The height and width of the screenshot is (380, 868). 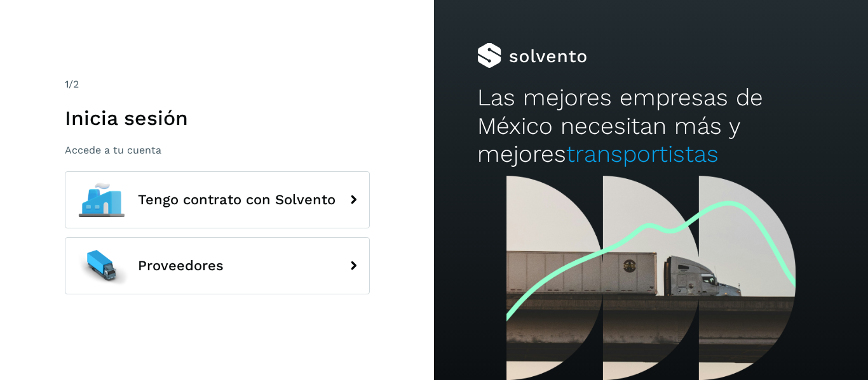 What do you see at coordinates (236, 200) in the screenshot?
I see `span: Tengo contrato con Solvento` at bounding box center [236, 200].